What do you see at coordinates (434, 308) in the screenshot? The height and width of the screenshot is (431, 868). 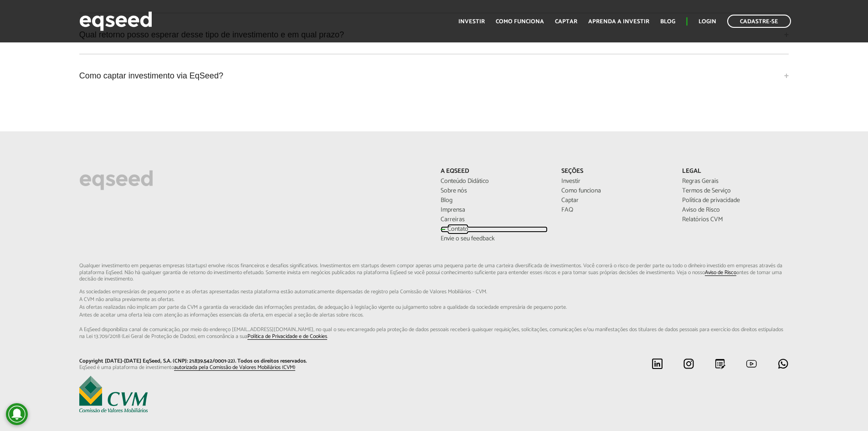 I see `span: As ofertas realizadas não implicam por parte da CVM a garantia da veracidade das informações p...` at bounding box center [434, 308].